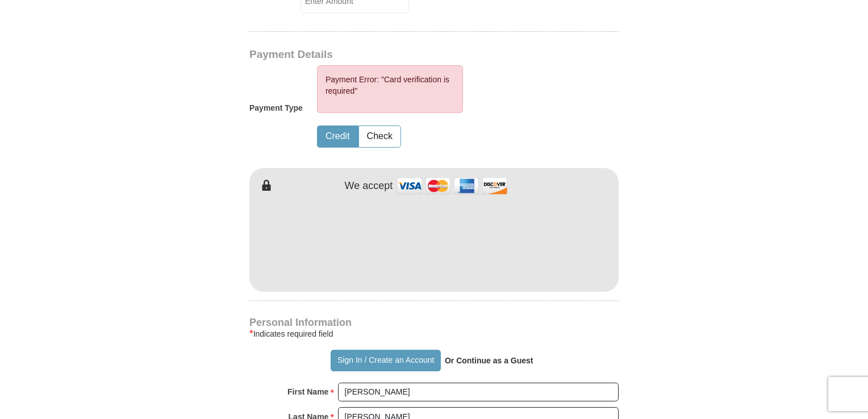  Describe the element at coordinates (389, 85) in the screenshot. I see `li: Payment Error: "Card verification is required"` at that location.